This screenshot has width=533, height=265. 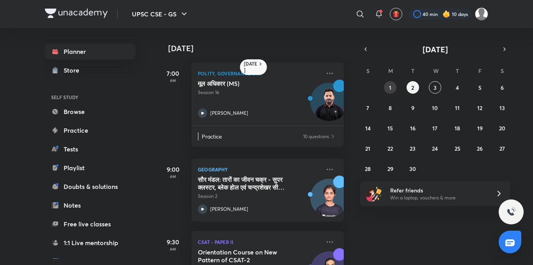 What do you see at coordinates (435, 128) in the screenshot?
I see `abbr: September 17, 2025` at bounding box center [435, 128].